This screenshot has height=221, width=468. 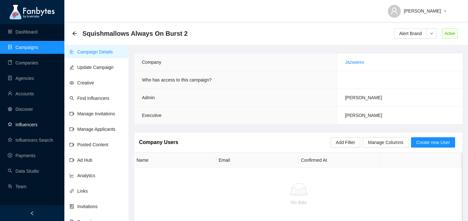 What do you see at coordinates (17, 186) in the screenshot?
I see `a: usergroup-addTeam` at bounding box center [17, 186].